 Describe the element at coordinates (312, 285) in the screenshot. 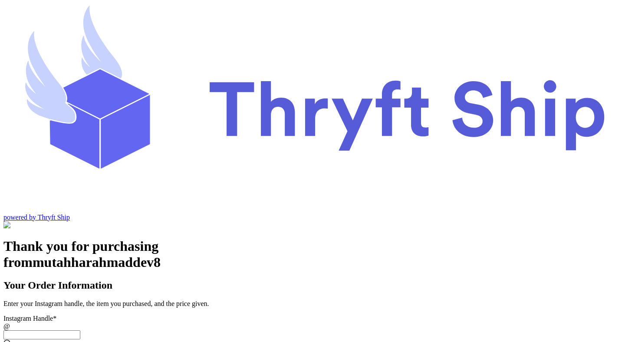

I see `h2: Your Order Information` at that location.